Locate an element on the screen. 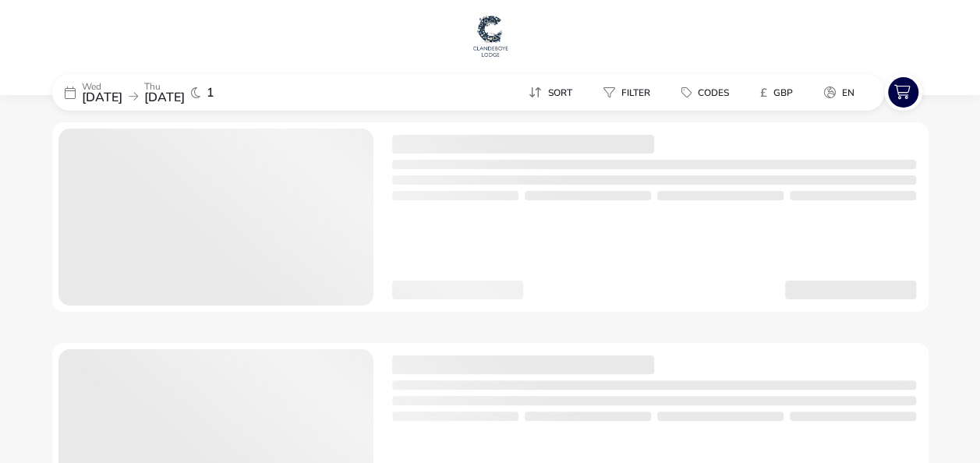 Image resolution: width=980 pixels, height=463 pixels. button: en is located at coordinates (839, 92).